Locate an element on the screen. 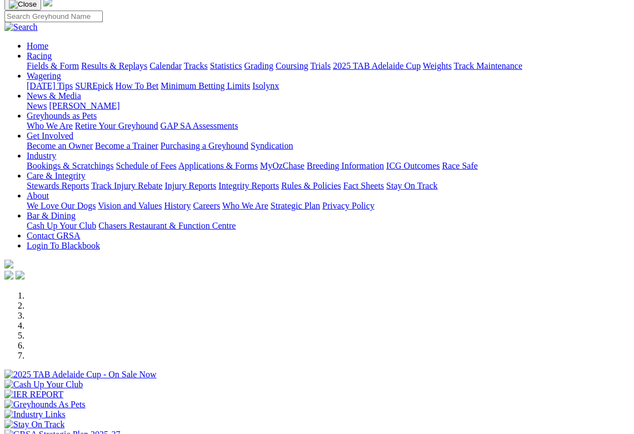 Image resolution: width=634 pixels, height=434 pixels. a: History is located at coordinates (177, 205).